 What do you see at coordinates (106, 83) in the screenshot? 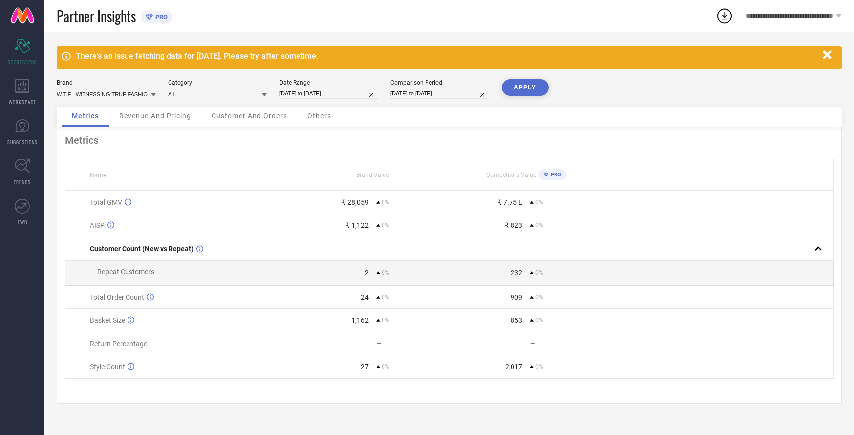
I see `div: Brand` at bounding box center [106, 83].